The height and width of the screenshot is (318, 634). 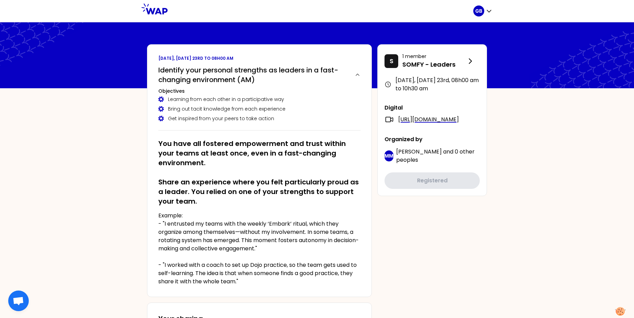 What do you see at coordinates (19, 300) in the screenshot?
I see `div: Ouvrir le chat` at bounding box center [19, 300].